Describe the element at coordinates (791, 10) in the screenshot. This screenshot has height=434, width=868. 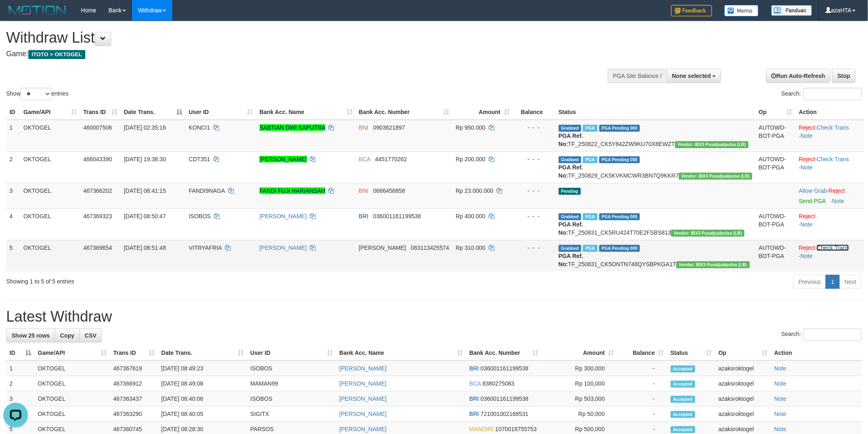
I see `img: panduan.png` at that location.